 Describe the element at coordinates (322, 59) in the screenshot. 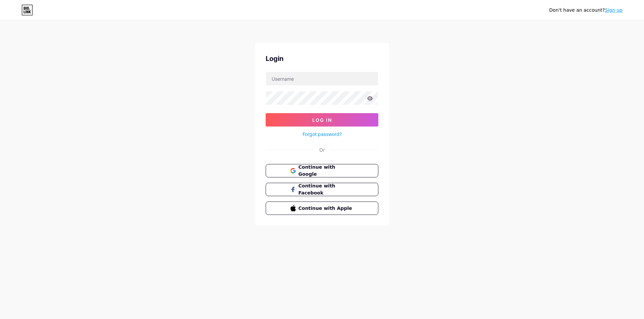

I see `div: Login` at that location.